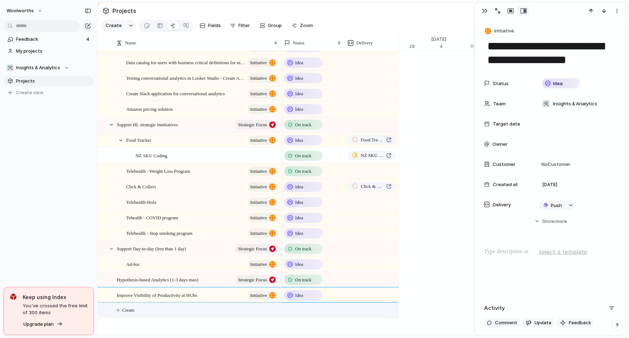  I want to click on span: No Customer, so click(555, 164).